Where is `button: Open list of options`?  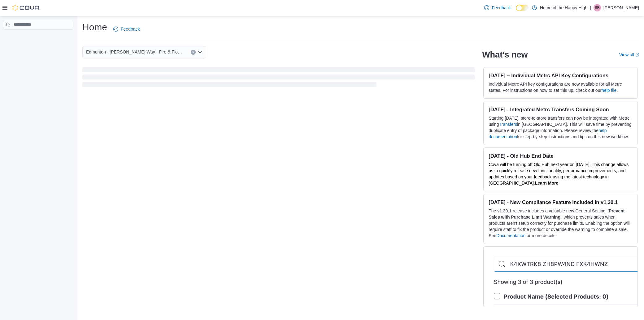 button: Open list of options is located at coordinates (200, 53).